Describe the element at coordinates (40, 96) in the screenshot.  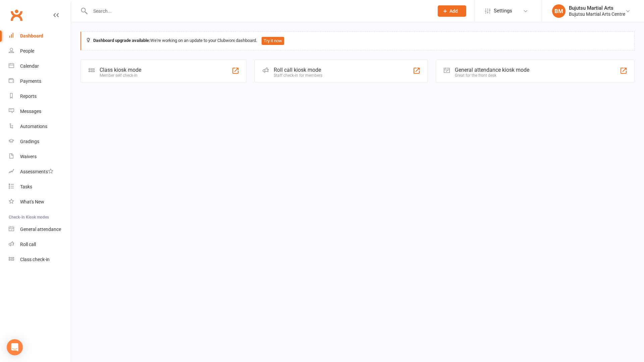
I see `a: Reports` at that location.